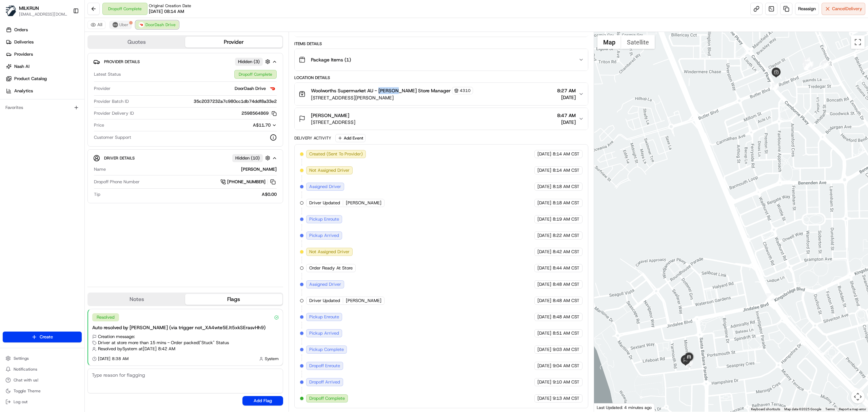 This screenshot has width=868, height=412. I want to click on span: Dropoff Enroute, so click(324, 366).